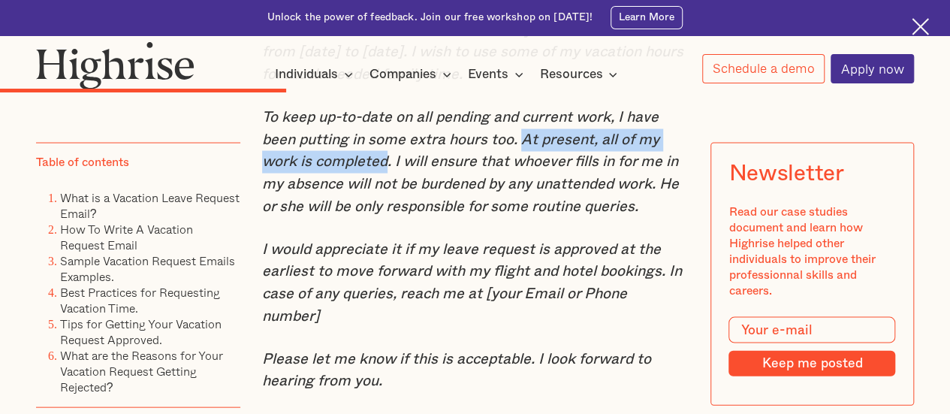 Image resolution: width=950 pixels, height=414 pixels. I want to click on a: Learn More, so click(647, 17).